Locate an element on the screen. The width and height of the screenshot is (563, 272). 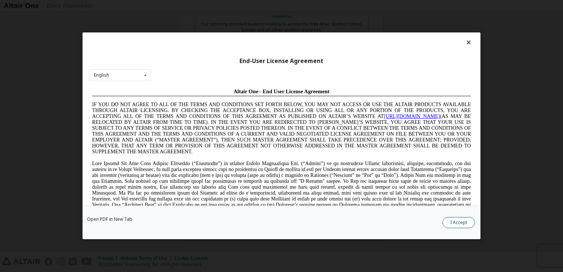
span: Altair One - End User License Agreement is located at coordinates (192, 6).